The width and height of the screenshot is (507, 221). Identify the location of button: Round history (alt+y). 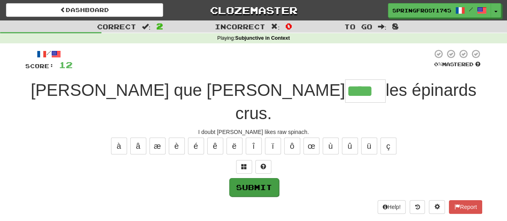
(417, 207).